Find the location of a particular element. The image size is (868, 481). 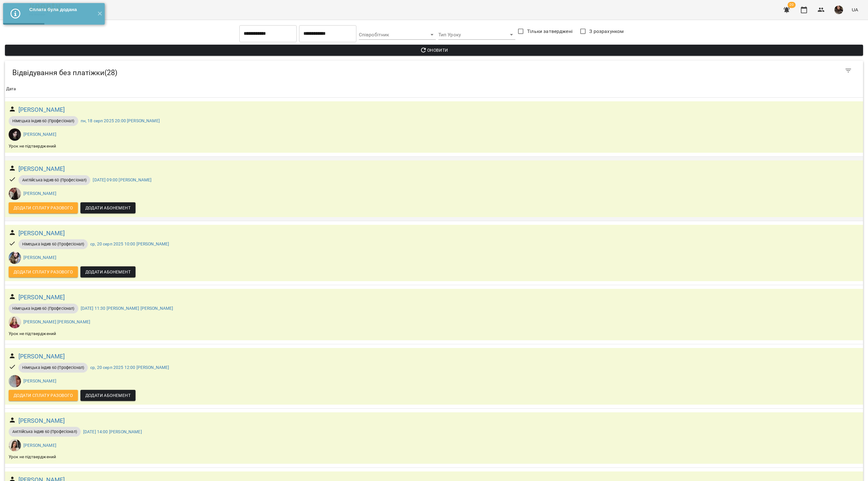

img: 50c54b37278f070f9d74a627e50a0a9b.jpg is located at coordinates (839, 10).